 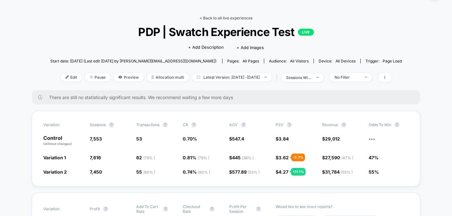 What do you see at coordinates (374, 157) in the screenshot?
I see `span: 47%` at bounding box center [374, 157].